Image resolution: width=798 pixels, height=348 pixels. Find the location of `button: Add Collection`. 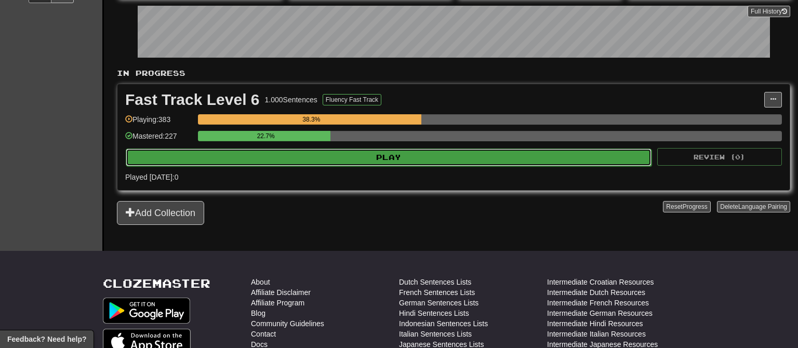

button: Add Collection is located at coordinates (160, 213).